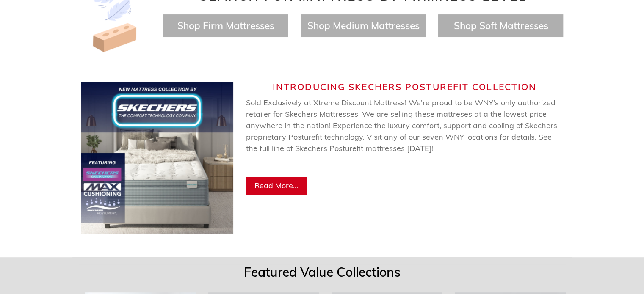  Describe the element at coordinates (276, 185) in the screenshot. I see `span: Read More...` at that location.